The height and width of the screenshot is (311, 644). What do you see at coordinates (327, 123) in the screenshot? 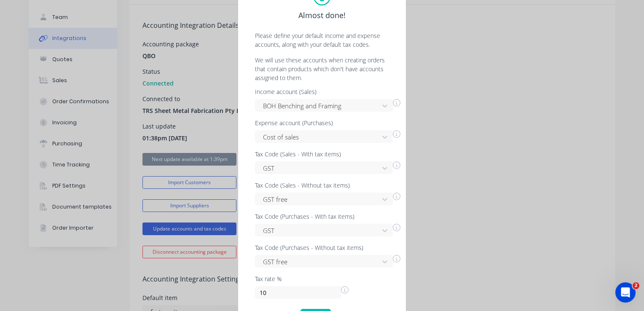
I see `div: Expense account (Purchases)` at bounding box center [327, 123].